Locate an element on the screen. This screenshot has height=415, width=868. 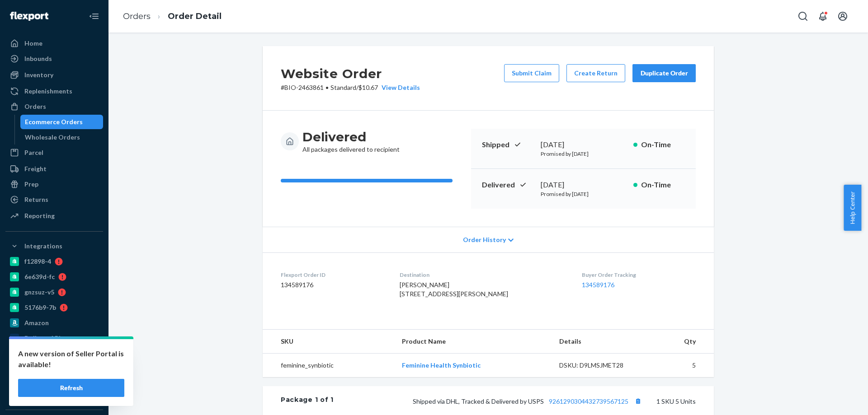
dt: Destination is located at coordinates (483, 275).